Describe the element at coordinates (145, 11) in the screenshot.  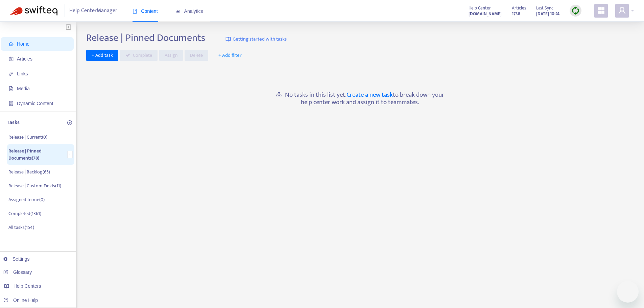
I see `span: Content` at that location.